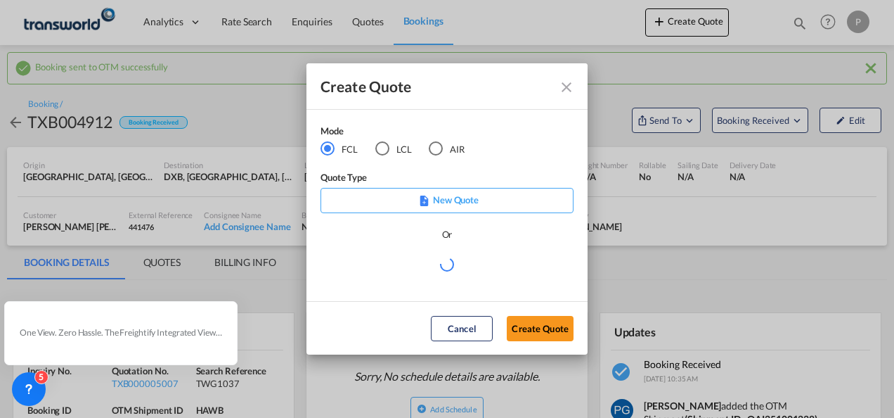  Describe the element at coordinates (402, 132) in the screenshot. I see `div: Mode` at that location.